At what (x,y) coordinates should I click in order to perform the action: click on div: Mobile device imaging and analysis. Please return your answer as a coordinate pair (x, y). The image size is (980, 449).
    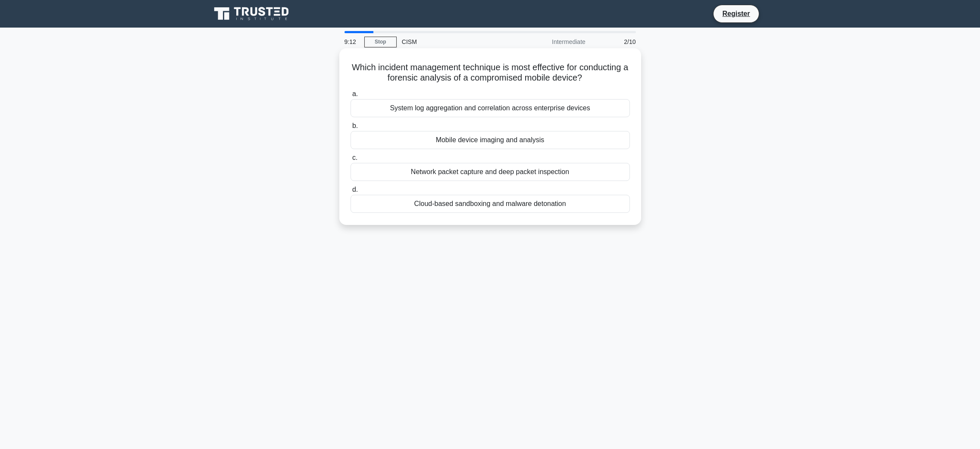
    Looking at the image, I should click on (490, 140).